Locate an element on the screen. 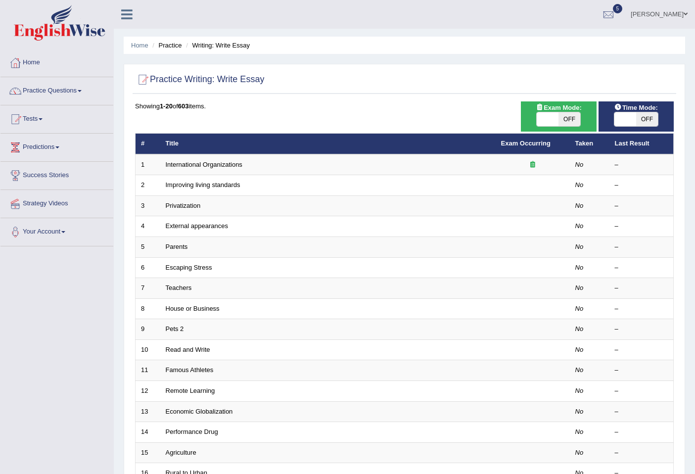 The height and width of the screenshot is (474, 695). a: Performance Drug is located at coordinates (192, 431).